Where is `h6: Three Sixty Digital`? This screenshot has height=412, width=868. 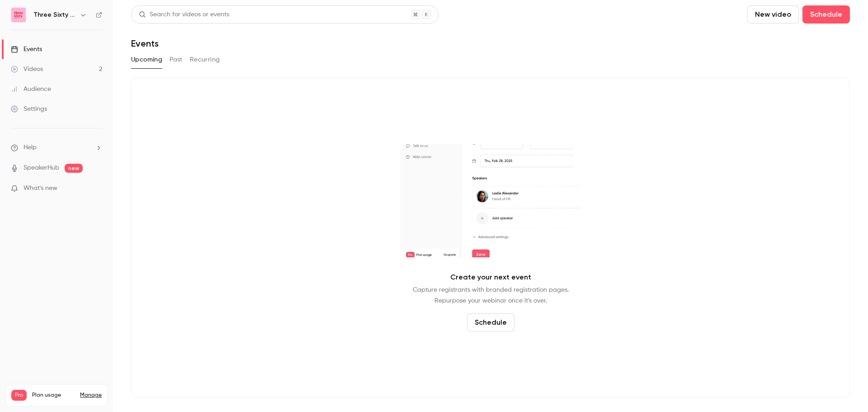 h6: Three Sixty Digital is located at coordinates (55, 15).